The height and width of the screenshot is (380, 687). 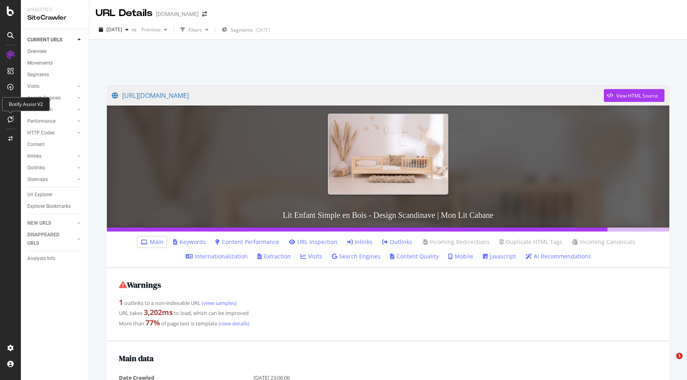 I want to click on div: Outlinks, so click(x=36, y=168).